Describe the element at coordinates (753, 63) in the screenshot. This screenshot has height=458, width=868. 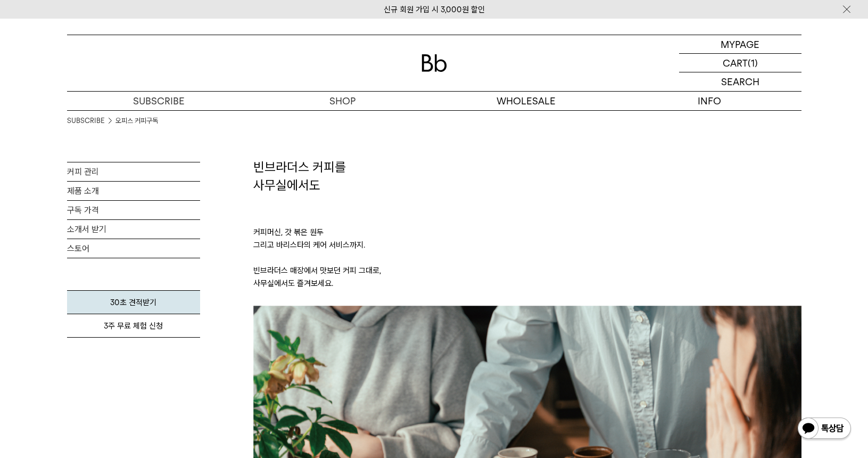
I see `p: (1)` at that location.